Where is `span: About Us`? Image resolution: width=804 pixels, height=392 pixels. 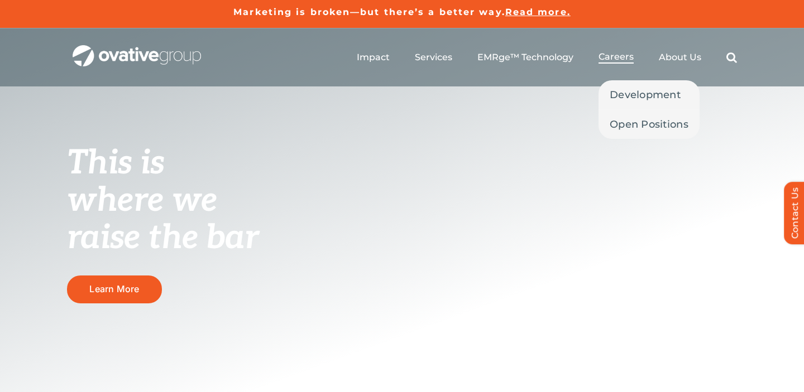
span: About Us is located at coordinates (680, 57).